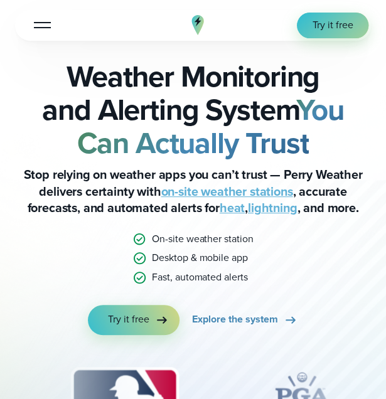 This screenshot has width=386, height=399. Describe the element at coordinates (200, 258) in the screenshot. I see `p: Desktop & mobile app` at that location.